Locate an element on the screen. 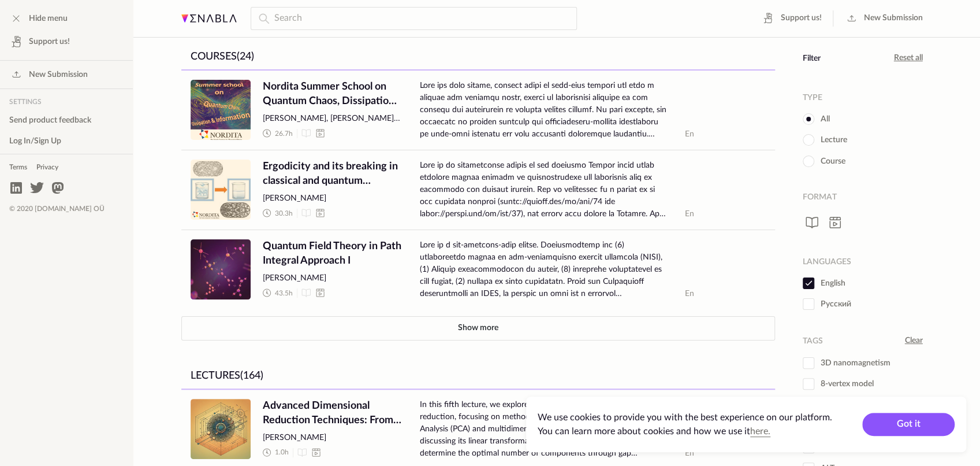 This screenshot has width=980, height=466. div: Type is located at coordinates (812, 98).